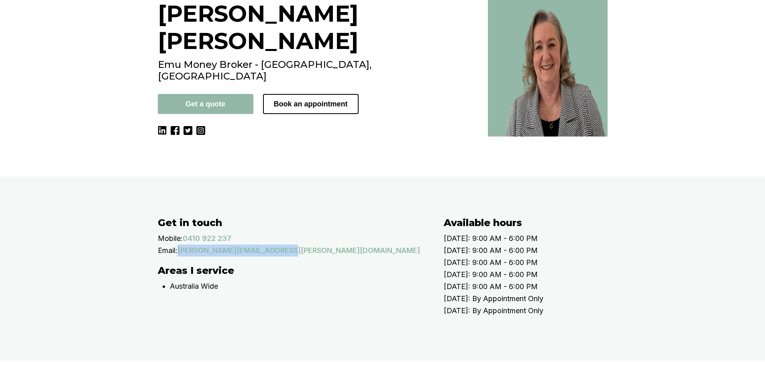 The height and width of the screenshot is (369, 765). What do you see at coordinates (533, 222) in the screenshot?
I see `h2: Available hours` at bounding box center [533, 222].